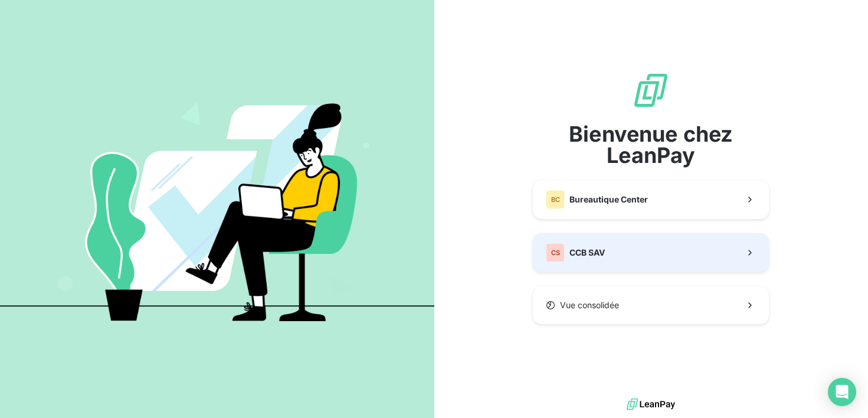  Describe the element at coordinates (651, 90) in the screenshot. I see `img: logo sigle` at that location.